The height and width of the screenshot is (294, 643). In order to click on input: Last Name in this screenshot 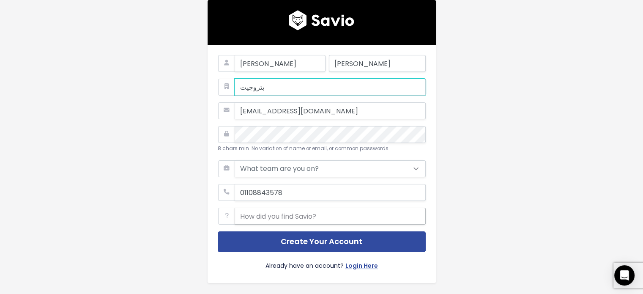, I will do `click(377, 63)`.